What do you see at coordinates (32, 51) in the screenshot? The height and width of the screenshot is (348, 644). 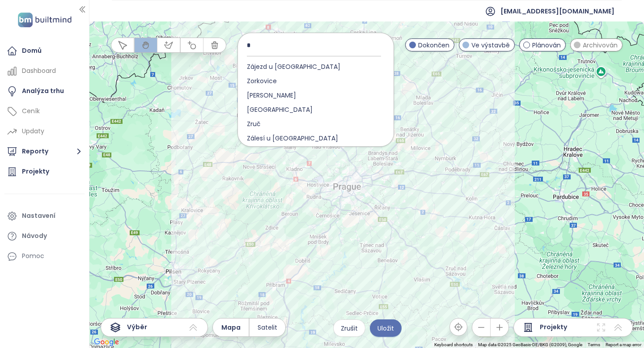 I see `div: Domů` at bounding box center [32, 51].